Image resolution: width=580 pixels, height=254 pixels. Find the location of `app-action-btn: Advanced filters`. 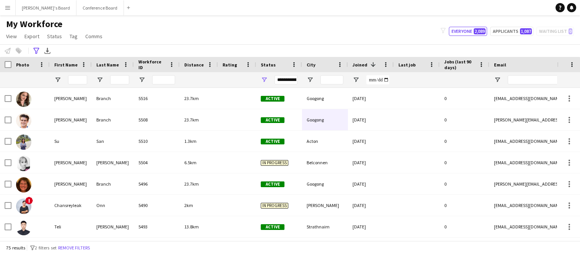

app-action-btn: Advanced filters is located at coordinates (36, 51).